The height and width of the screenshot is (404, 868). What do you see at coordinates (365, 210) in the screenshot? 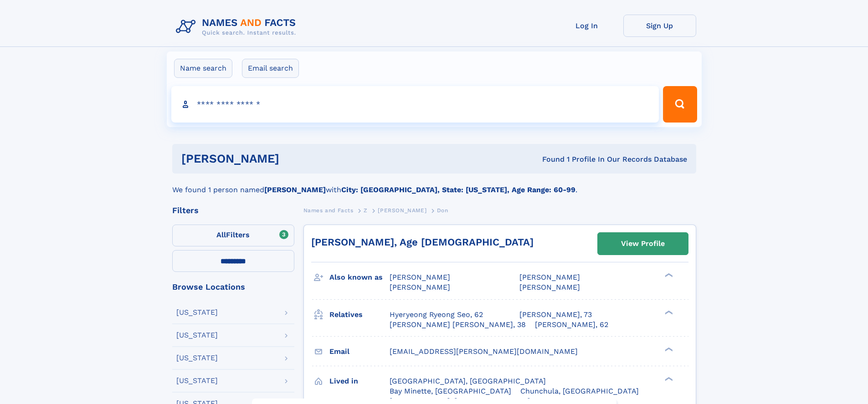
I see `span: Z` at bounding box center [365, 210].